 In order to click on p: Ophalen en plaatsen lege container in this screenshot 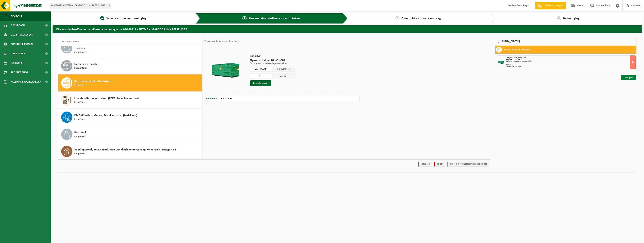, I will do `click(273, 64)`.